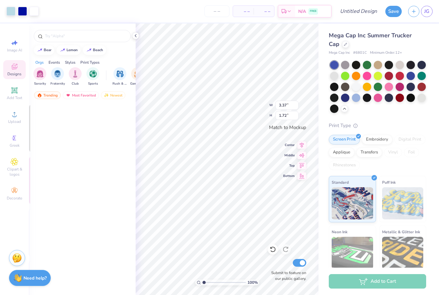 The width and height of the screenshot is (439, 295). What do you see at coordinates (377, 139) in the screenshot?
I see `div: Embroidery` at bounding box center [377, 139].